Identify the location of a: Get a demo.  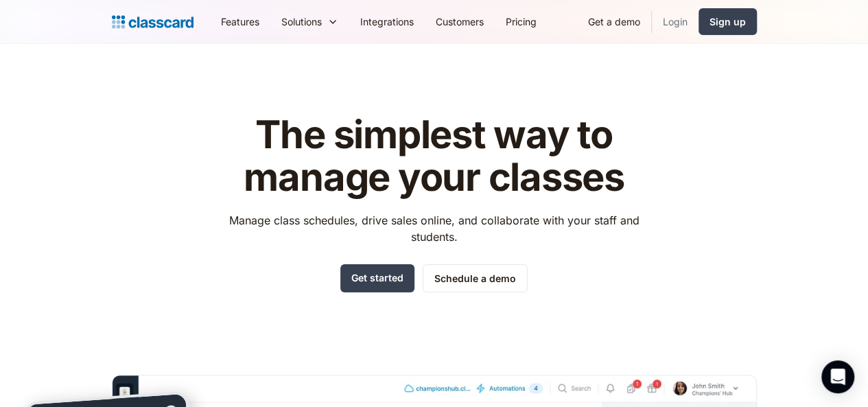
(614, 21).